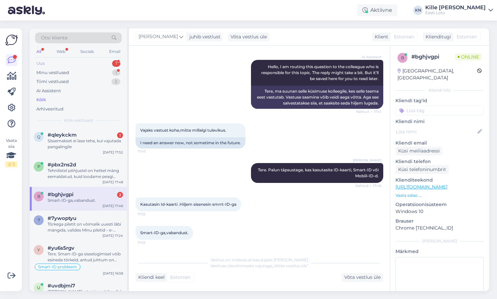 This screenshot has width=497, height=299. Describe the element at coordinates (439, 90) in the screenshot. I see `div: Kliendi info` at that location.